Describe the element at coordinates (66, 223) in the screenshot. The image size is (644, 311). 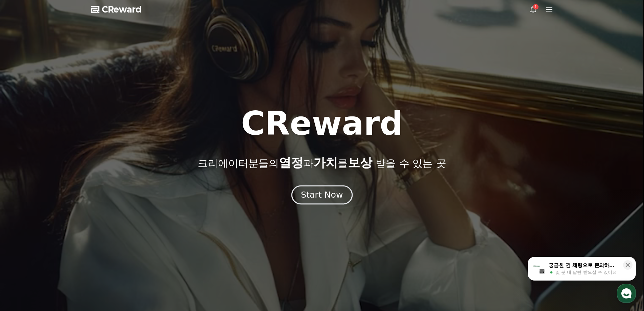
I see `a: 대화` at that location.